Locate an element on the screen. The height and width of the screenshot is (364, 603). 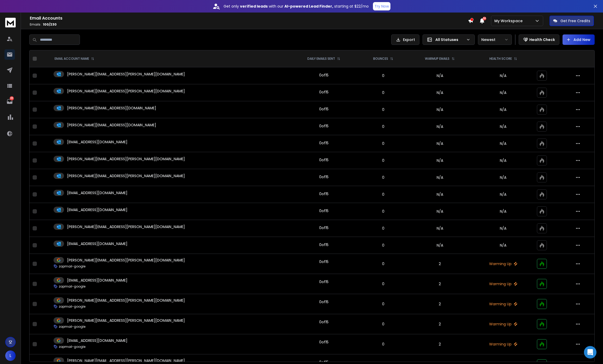
h1: Email Accounts is located at coordinates (249, 19).